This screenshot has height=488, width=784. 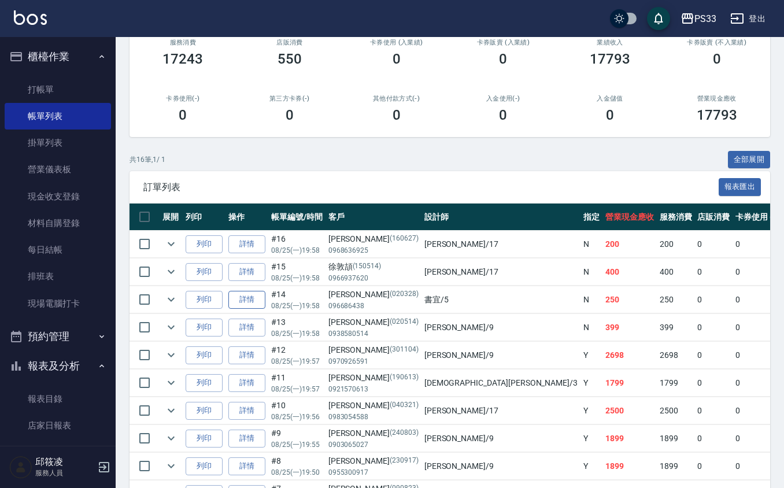 What do you see at coordinates (183, 98) in the screenshot?
I see `h2: 卡券使用(-)` at bounding box center [183, 98].